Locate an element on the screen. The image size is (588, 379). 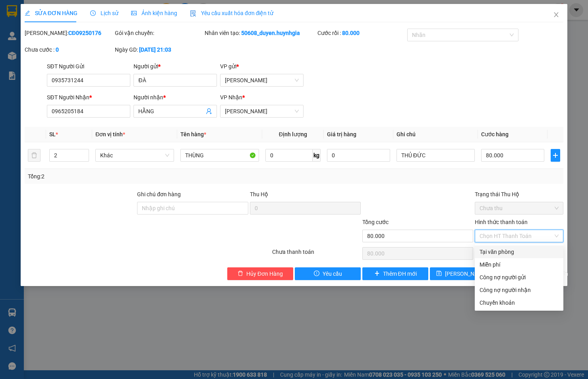
span: Yêu cầu is located at coordinates (332, 274).